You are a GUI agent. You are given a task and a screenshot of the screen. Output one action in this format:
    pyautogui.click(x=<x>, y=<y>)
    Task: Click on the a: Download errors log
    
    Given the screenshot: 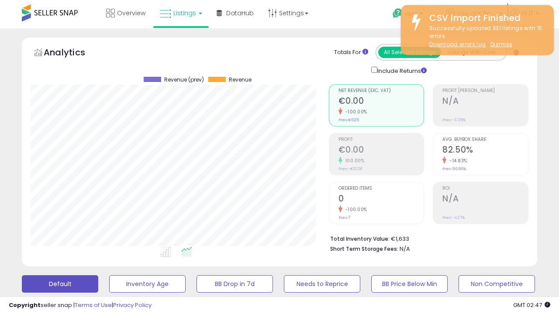 What is the action you would take?
    pyautogui.click(x=457, y=44)
    